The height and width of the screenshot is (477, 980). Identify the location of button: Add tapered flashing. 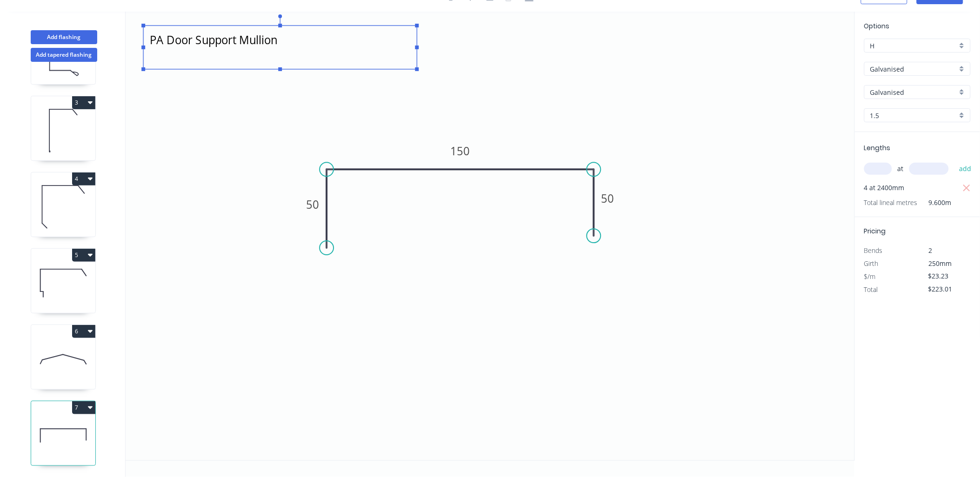
(63, 55).